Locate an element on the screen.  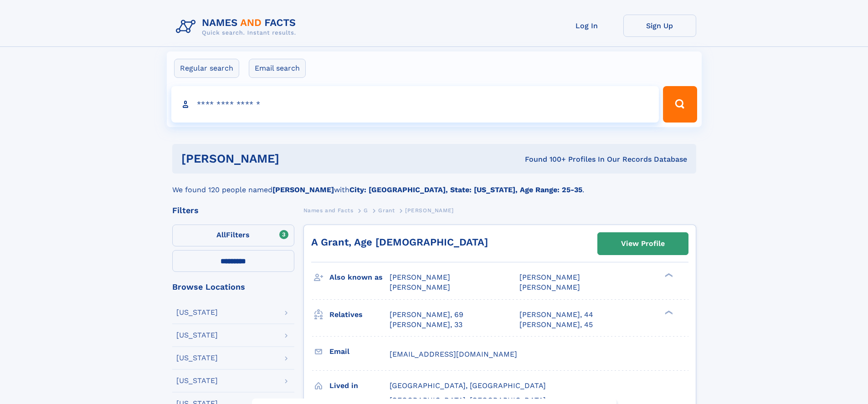
div: Browse Locations is located at coordinates (233, 287).